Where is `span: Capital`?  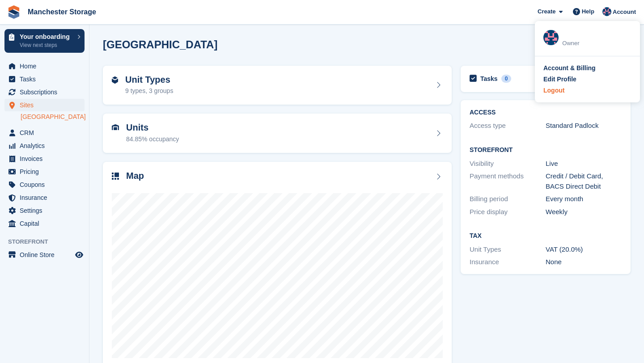
span: Capital is located at coordinates (46, 224).